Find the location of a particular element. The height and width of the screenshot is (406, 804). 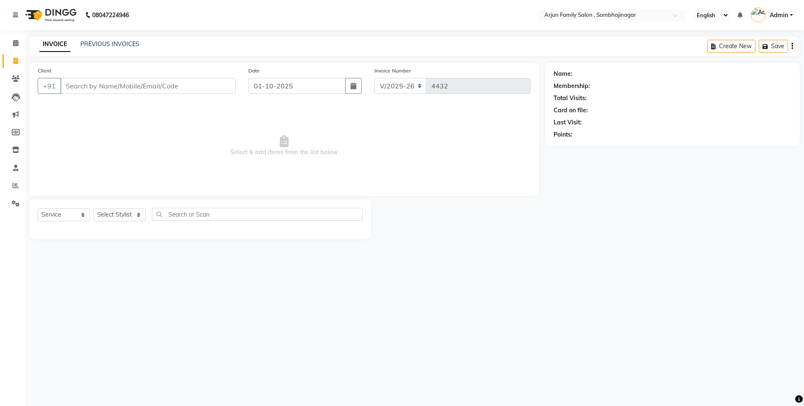

div: Card on file: is located at coordinates (571, 110).